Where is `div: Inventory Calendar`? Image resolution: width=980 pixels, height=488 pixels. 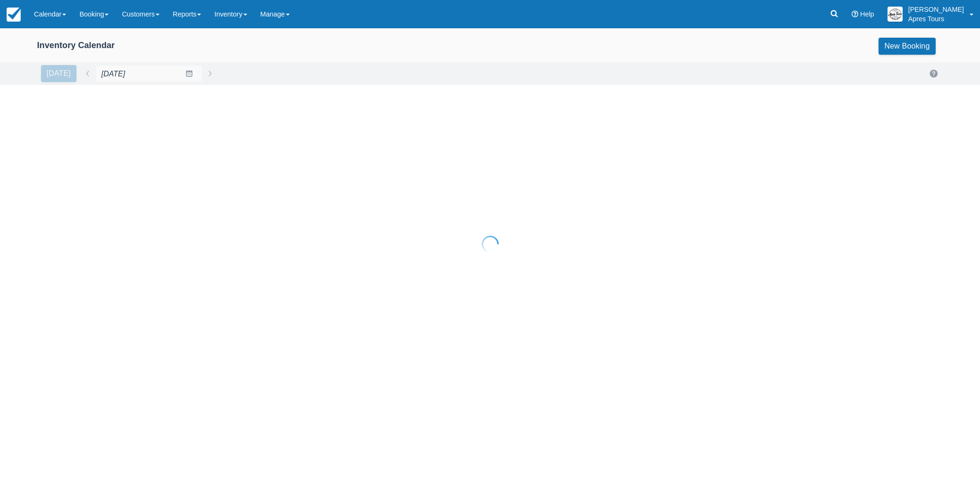
div: Inventory Calendar is located at coordinates (76, 45).